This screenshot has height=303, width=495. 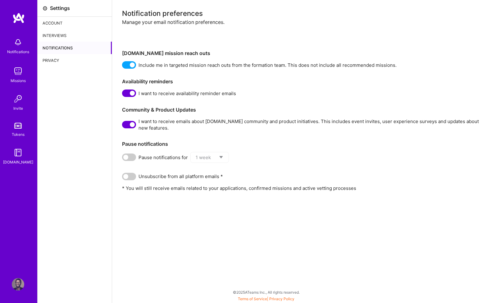 I want to click on div: © 2025 ATeams Inc., All rights reserved., so click(x=266, y=292).